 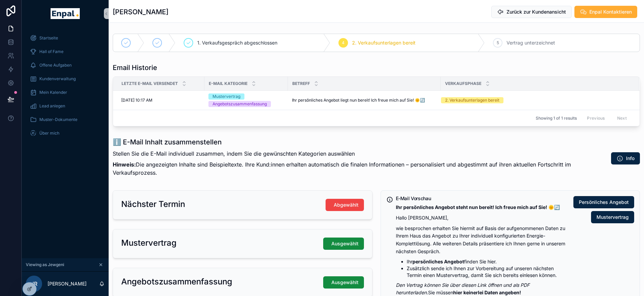 What do you see at coordinates (487, 292) in the screenshot?
I see `strong: hier keinerlei Daten angeben!` at bounding box center [487, 292].